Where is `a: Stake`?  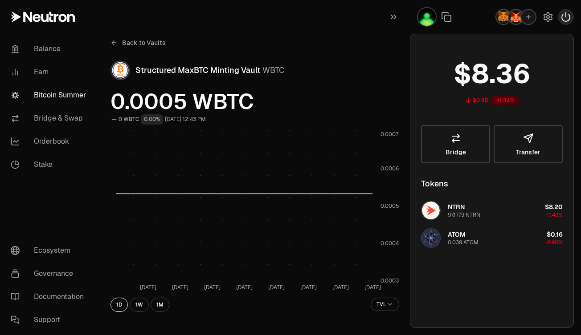
a: Stake is located at coordinates (50, 165).